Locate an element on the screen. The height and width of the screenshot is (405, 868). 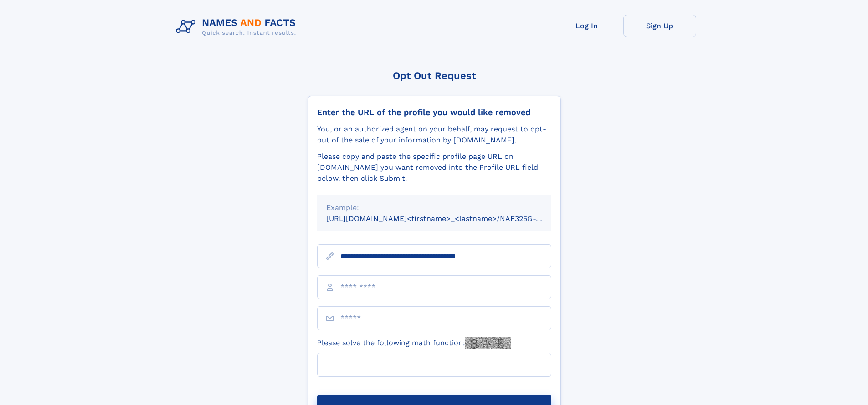
a: Log In is located at coordinates (587, 26).